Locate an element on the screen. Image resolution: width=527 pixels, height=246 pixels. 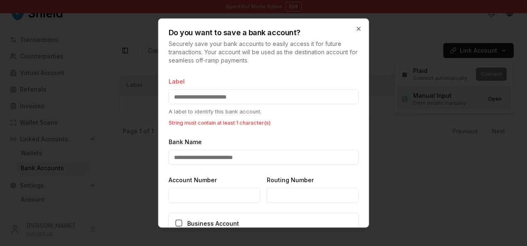
label: Label is located at coordinates (177, 81).